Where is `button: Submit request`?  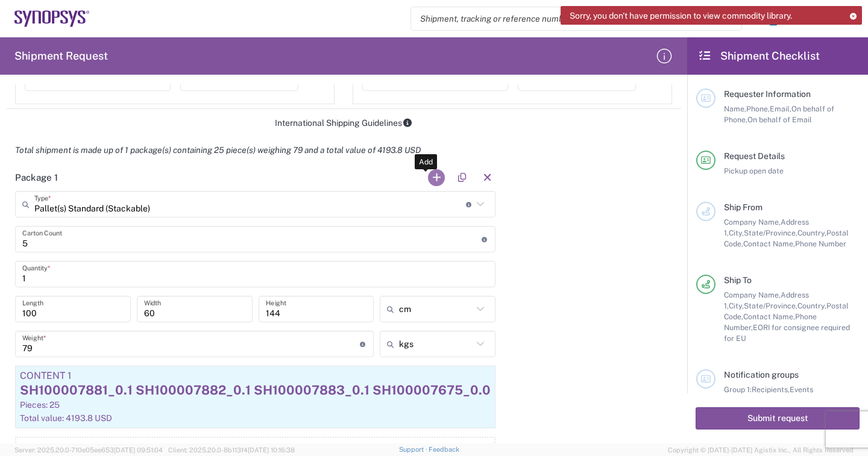
button: Submit request is located at coordinates (777, 418).